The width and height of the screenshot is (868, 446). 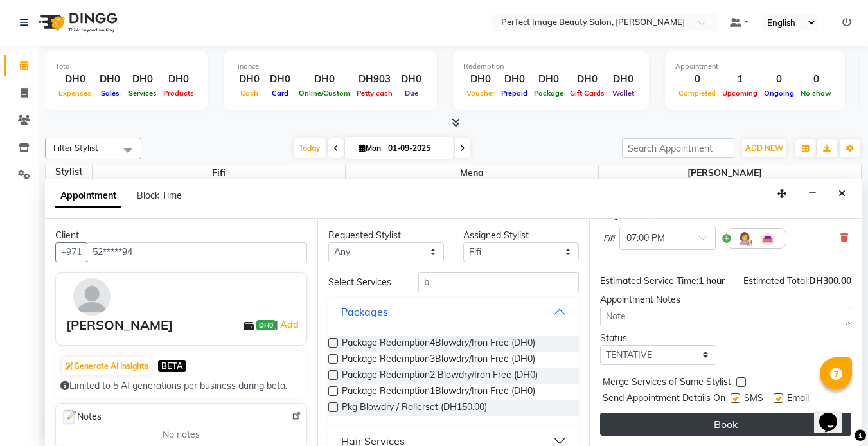 What do you see at coordinates (830, 281) in the screenshot?
I see `span: DH300.00` at bounding box center [830, 281].